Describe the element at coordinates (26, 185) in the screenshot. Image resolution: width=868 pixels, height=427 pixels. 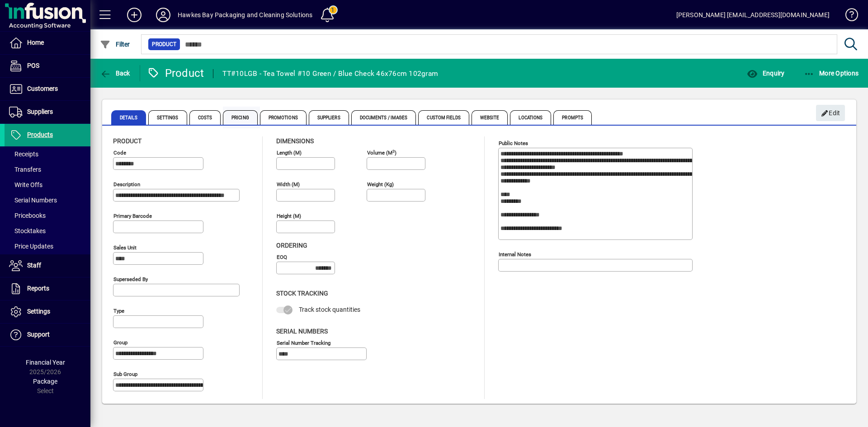
I see `span: Write Offs` at that location.